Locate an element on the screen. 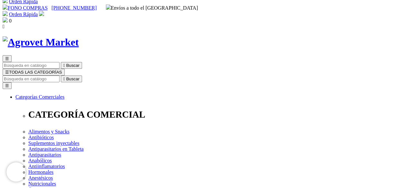 Image resolution: width=407 pixels, height=188 pixels. a: Anestésicos is located at coordinates (41, 178).